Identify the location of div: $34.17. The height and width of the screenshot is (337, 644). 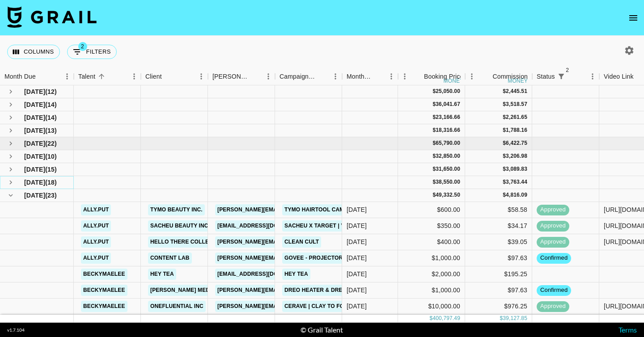
(499, 227).